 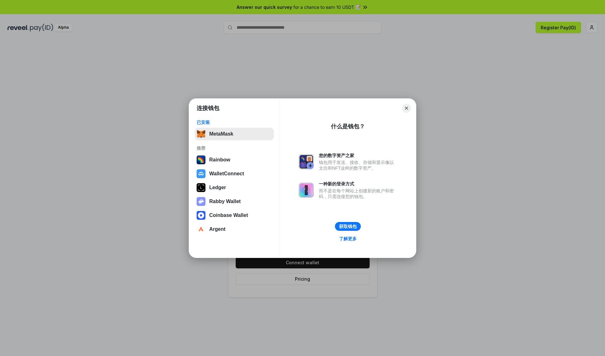 What do you see at coordinates (201, 134) in the screenshot?
I see `img: svg+xml,%3Csvg%20fill%3D%22none%22%20height%3D%2233%22%20viewBox%3D%220%200%2035%2033%22%20width%...` at bounding box center [201, 134].